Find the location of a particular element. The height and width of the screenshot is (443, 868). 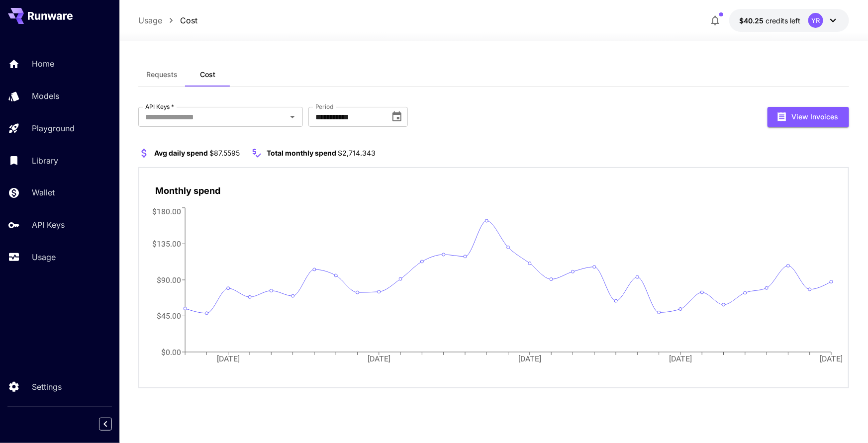

span: Total monthly spend is located at coordinates (301, 153).